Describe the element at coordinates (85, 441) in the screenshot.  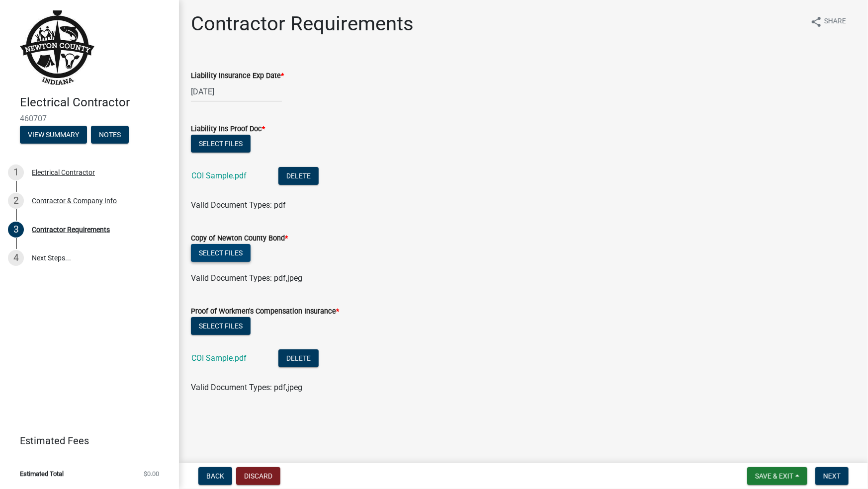
I see `a: Estimated Fees` at that location.